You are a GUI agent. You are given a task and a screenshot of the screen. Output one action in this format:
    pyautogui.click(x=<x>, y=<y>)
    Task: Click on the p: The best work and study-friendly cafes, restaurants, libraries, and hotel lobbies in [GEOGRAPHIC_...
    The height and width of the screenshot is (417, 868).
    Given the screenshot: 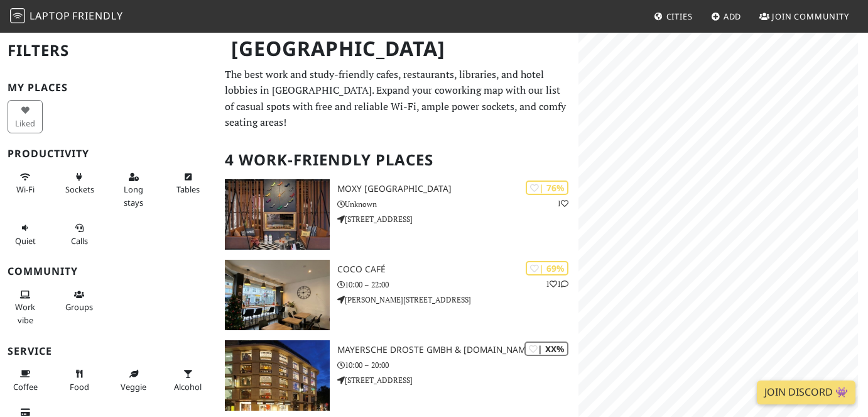 What is the action you would take?
    pyautogui.click(x=398, y=98)
    